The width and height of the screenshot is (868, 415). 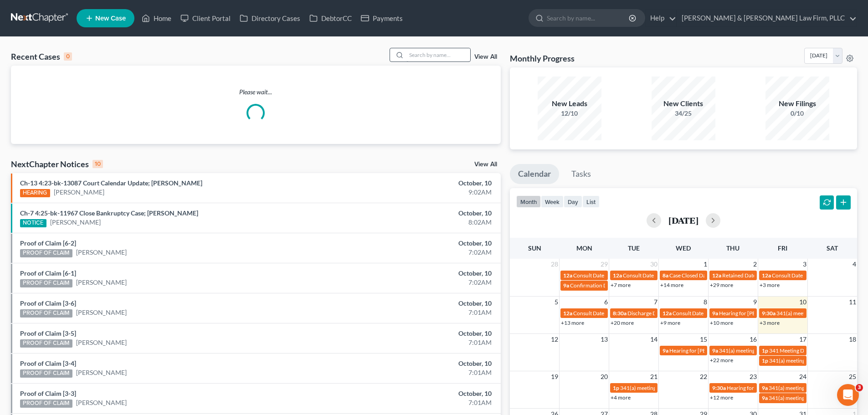 I want to click on div: 0, so click(x=68, y=56).